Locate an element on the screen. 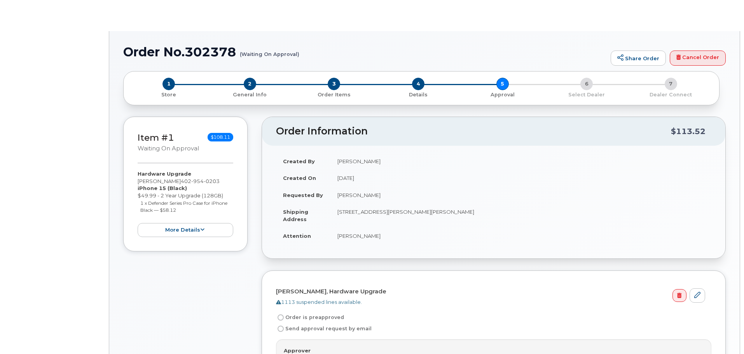 This screenshot has height=354, width=744. div: $113.52 is located at coordinates (688, 131).